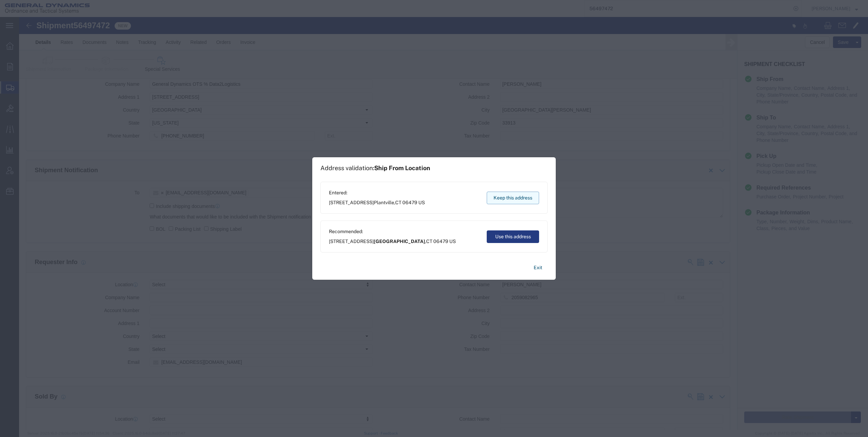 The width and height of the screenshot is (868, 437). What do you see at coordinates (375, 169) in the screenshot?
I see `h1: Address validation:` at bounding box center [375, 169].